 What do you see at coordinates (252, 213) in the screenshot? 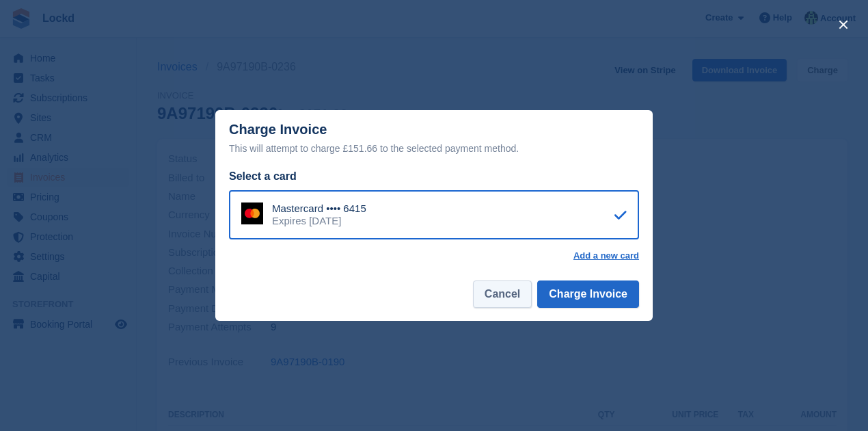
I see `img: Mastercard Logo` at bounding box center [252, 213].